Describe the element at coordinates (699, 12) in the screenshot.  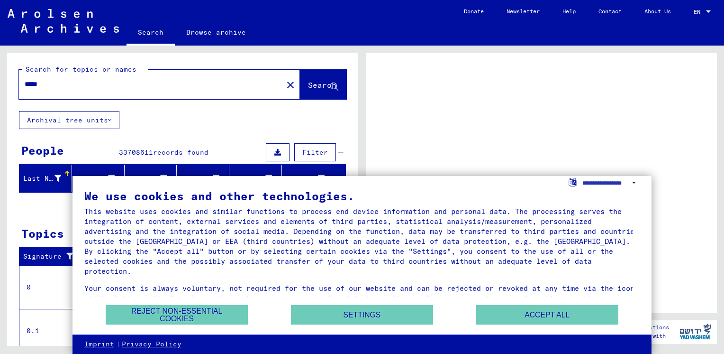
I see `span: EN` at that location.